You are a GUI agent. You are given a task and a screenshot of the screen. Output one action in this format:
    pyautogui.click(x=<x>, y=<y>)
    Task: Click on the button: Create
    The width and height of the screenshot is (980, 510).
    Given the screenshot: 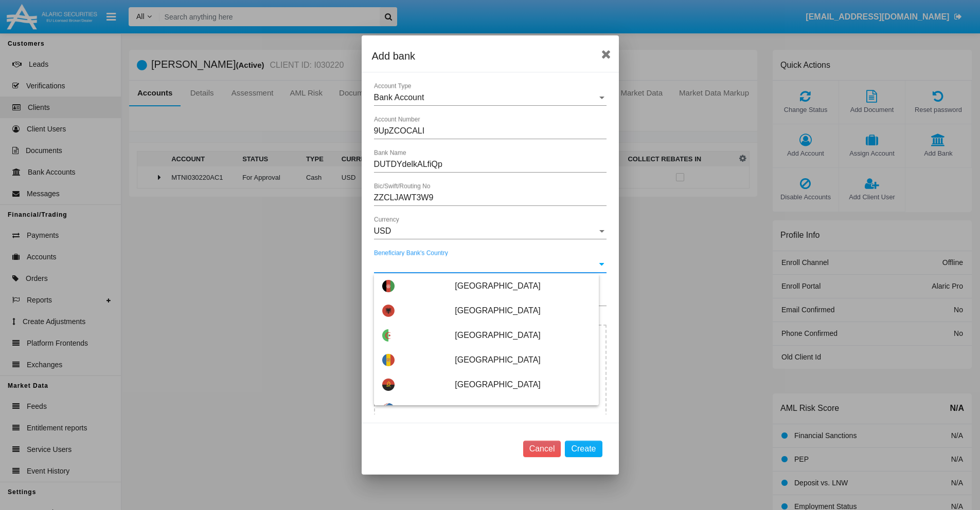 What is the action you would take?
    pyautogui.click(x=584, y=449)
    